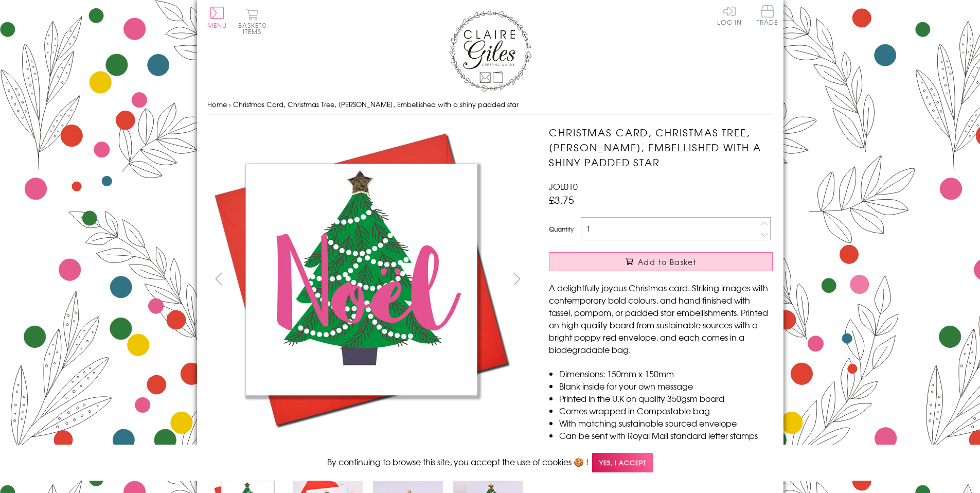  Describe the element at coordinates (252, 21) in the screenshot. I see `button: Basket0 items` at that location.